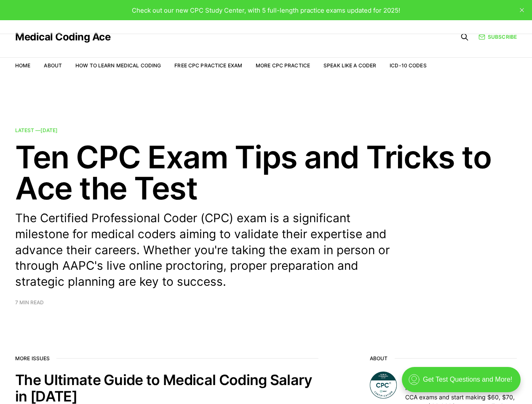 This screenshot has width=532, height=404. What do you see at coordinates (208, 65) in the screenshot?
I see `a: Free CPC Practice Exam` at bounding box center [208, 65].